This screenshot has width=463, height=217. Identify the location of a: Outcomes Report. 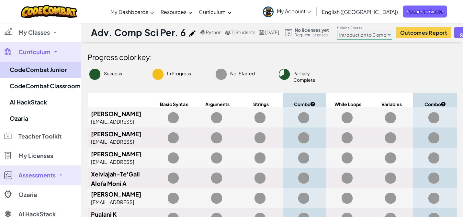
(424, 32).